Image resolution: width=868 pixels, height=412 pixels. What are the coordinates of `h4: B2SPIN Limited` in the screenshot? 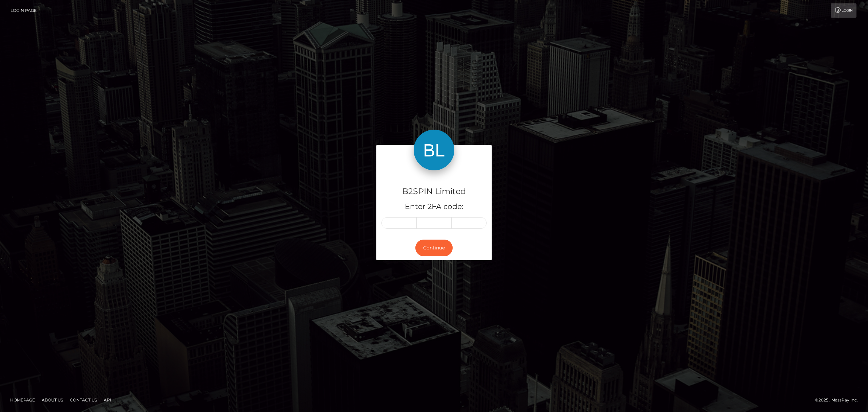 It's located at (434, 191).